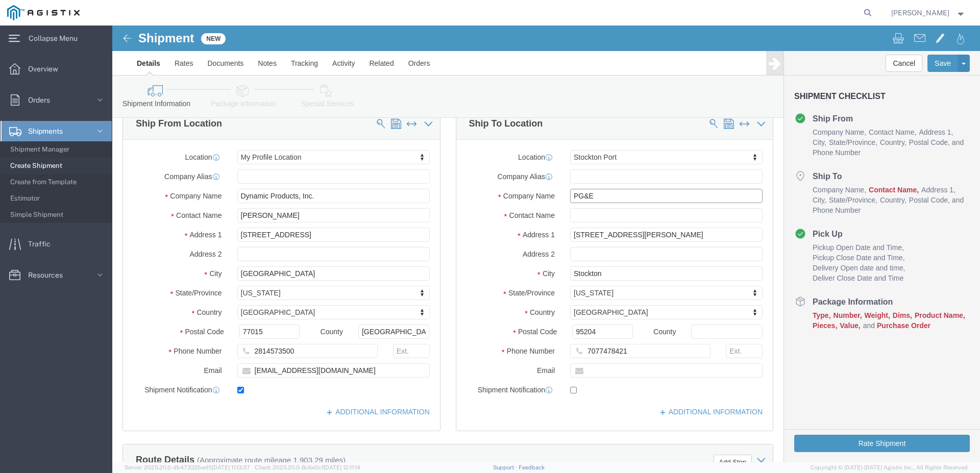 The height and width of the screenshot is (473, 980). I want to click on span: Overview, so click(47, 69).